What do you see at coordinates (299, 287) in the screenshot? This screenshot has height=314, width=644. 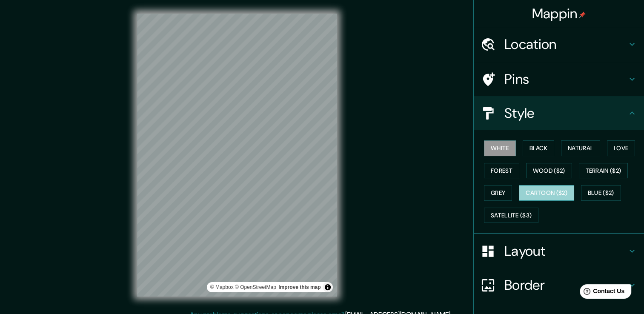 I see `a: Map feedback` at bounding box center [299, 287].